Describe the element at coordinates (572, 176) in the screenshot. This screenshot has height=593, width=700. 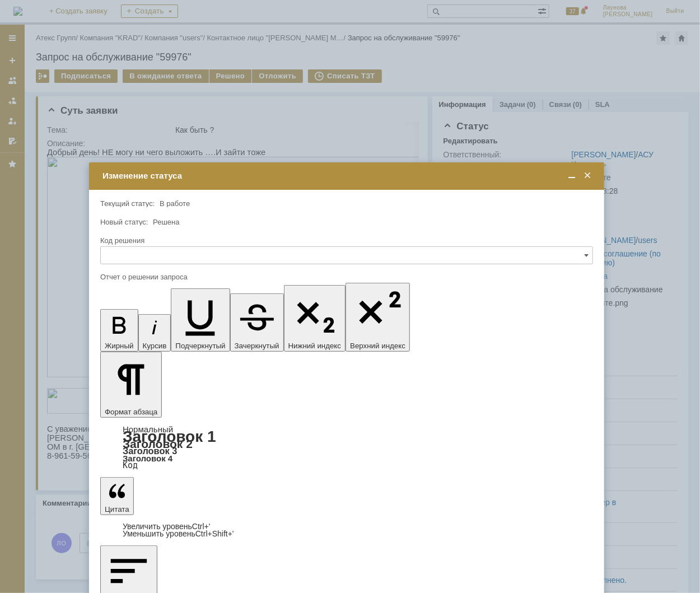
I see `span: Свернуть (Ctrl + M)` at that location.